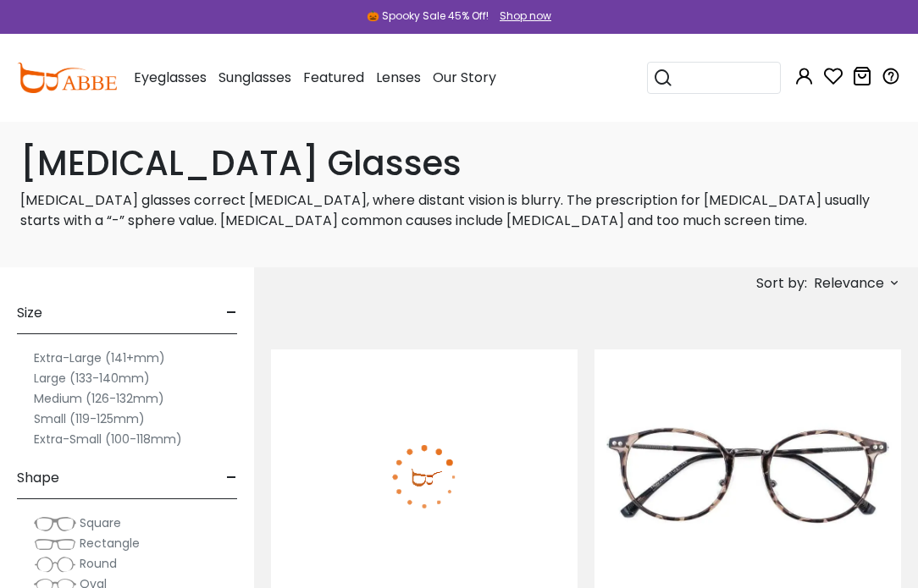  What do you see at coordinates (55, 544) in the screenshot?
I see `img: Rectangle.png` at bounding box center [55, 544].